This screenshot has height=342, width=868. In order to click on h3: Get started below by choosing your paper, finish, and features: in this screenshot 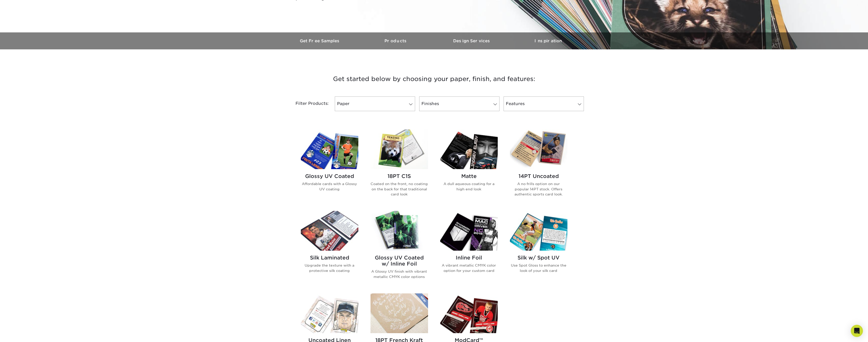, I will do `click(434, 79)`.